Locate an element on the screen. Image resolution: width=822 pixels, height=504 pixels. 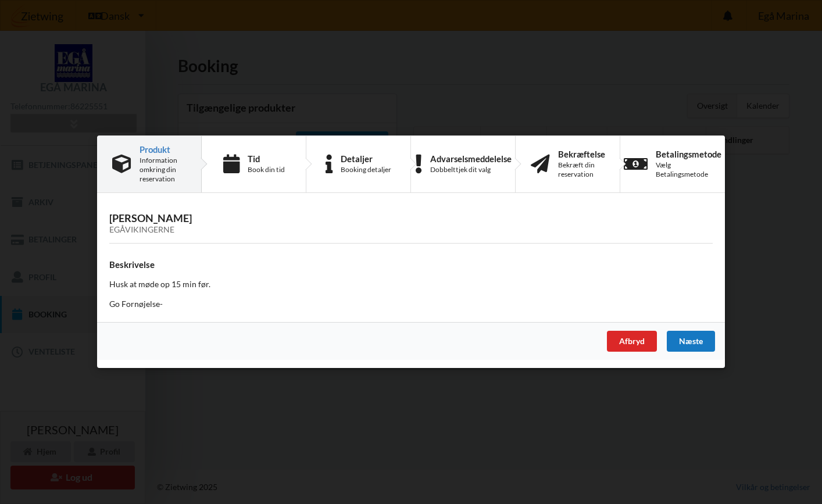
div: Vælg Betalingsmetode is located at coordinates (688, 169).